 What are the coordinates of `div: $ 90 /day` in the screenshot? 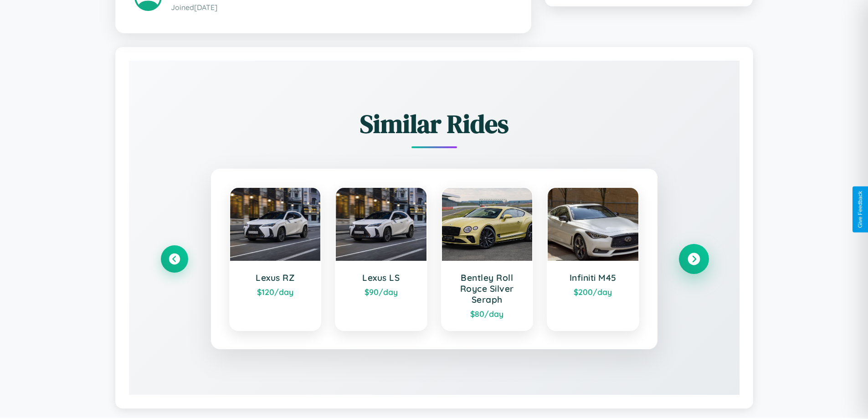 It's located at (381, 292).